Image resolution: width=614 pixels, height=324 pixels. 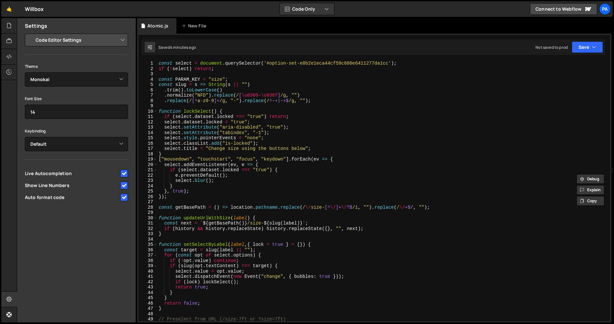 What do you see at coordinates (148, 314) in the screenshot?
I see `div: 48` at bounding box center [148, 314].